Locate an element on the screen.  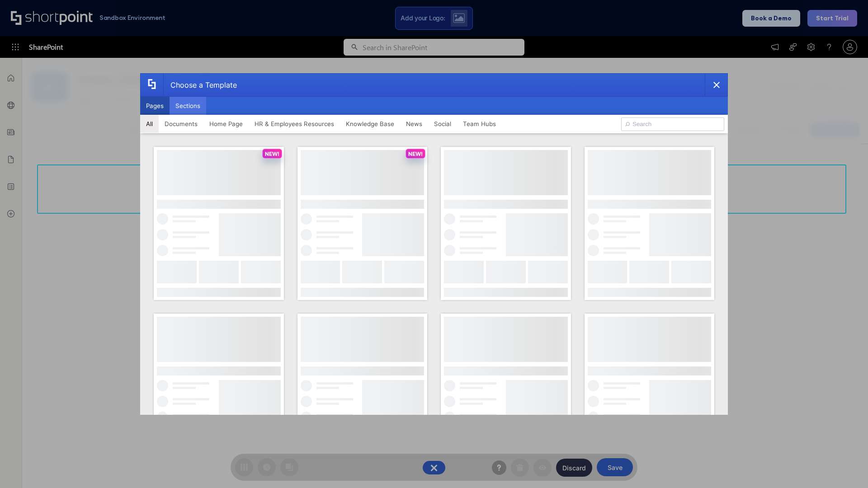
button: News is located at coordinates (414, 124).